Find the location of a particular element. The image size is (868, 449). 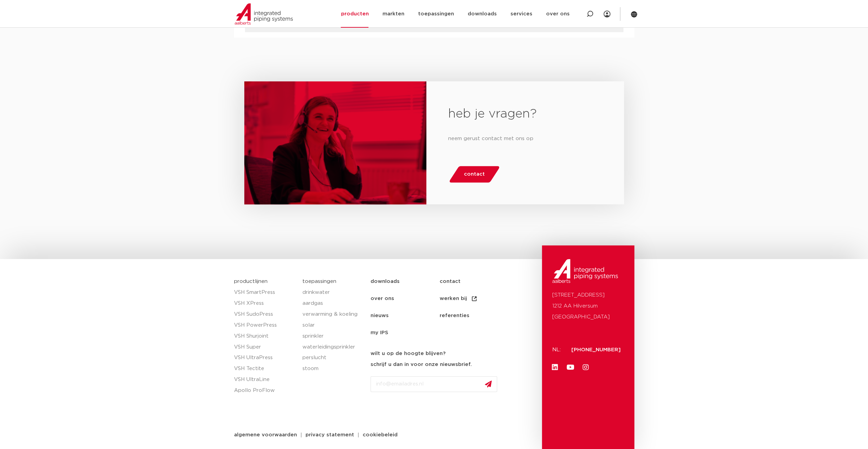

a: Apollo ProFlow is located at coordinates (265, 391).